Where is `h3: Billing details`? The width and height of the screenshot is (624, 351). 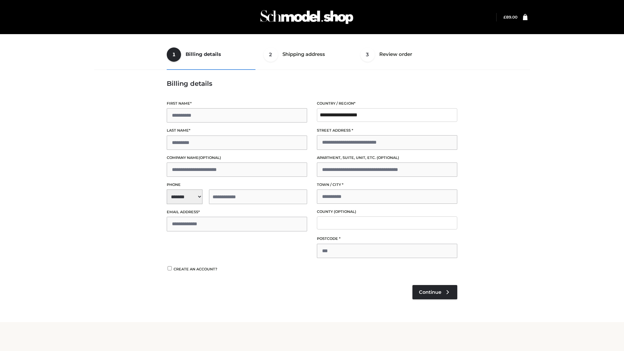
h3: Billing details is located at coordinates (312, 83).